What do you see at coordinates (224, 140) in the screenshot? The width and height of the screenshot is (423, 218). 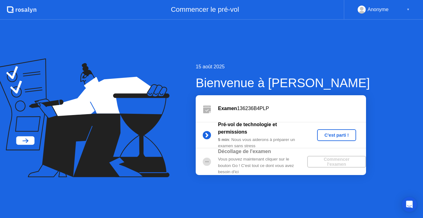 I see `b: 5 min` at bounding box center [224, 140].